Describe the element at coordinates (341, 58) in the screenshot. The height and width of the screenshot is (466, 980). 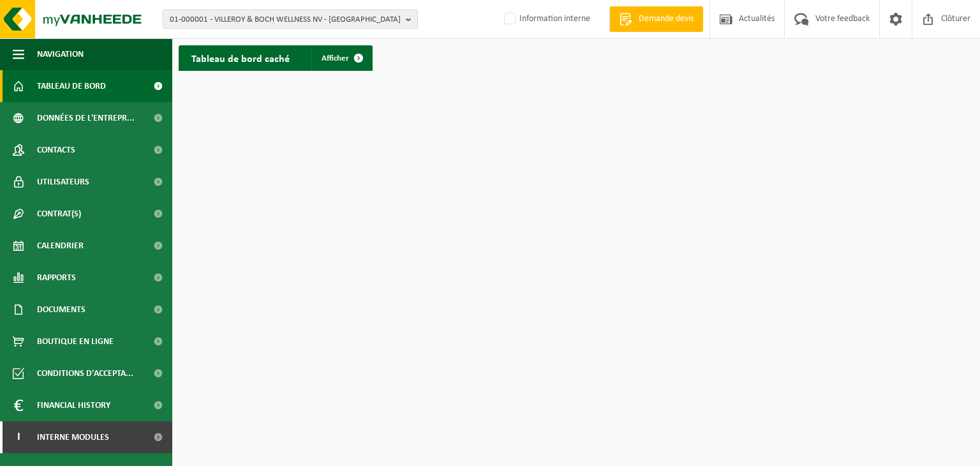
I see `a: Afficher` at that location.